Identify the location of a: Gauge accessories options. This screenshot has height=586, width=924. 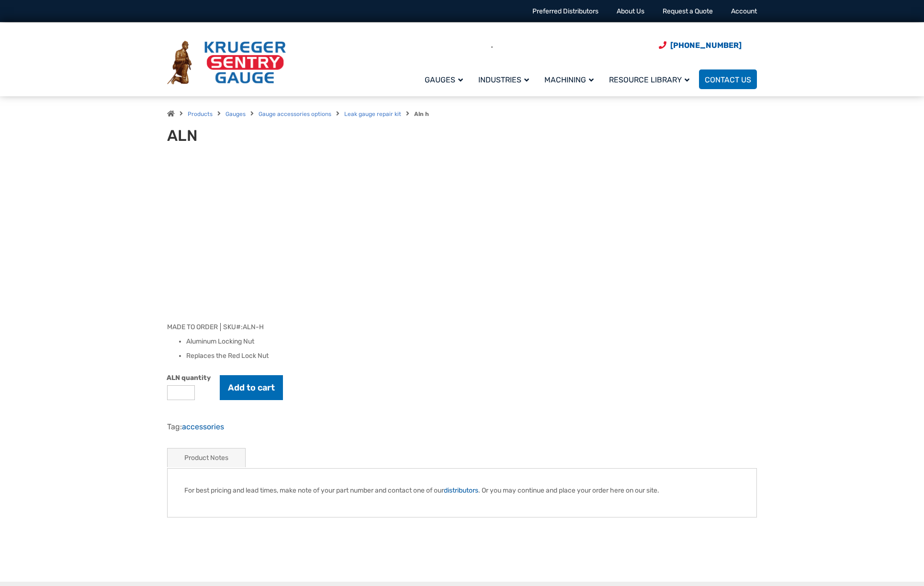
(295, 114).